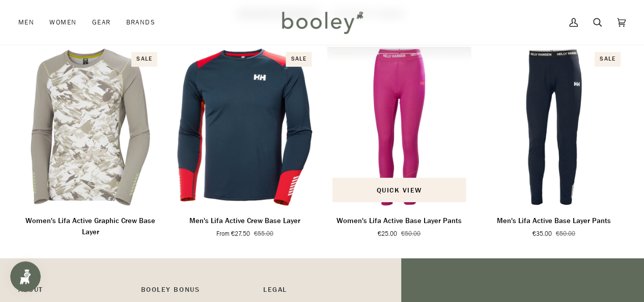 This screenshot has width=644, height=302. Describe the element at coordinates (399, 127) in the screenshot. I see `img: Helly Hansen Women's Lifa Active Base Layer Pants Magenta 2.0 - Booley Galway` at that location.